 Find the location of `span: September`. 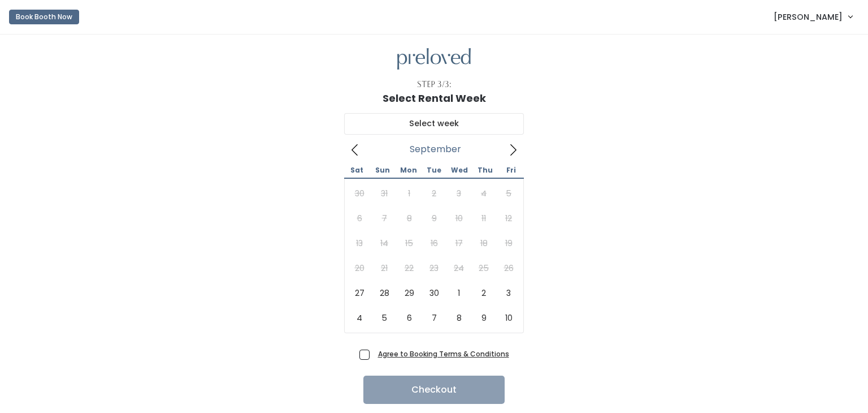

span: September is located at coordinates (435, 149).